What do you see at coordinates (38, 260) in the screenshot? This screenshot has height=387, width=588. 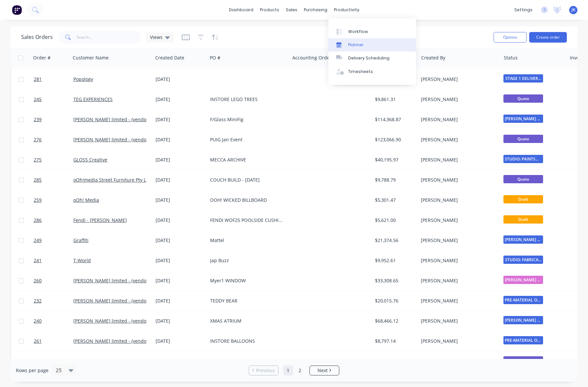 I see `span: 241` at bounding box center [38, 260].